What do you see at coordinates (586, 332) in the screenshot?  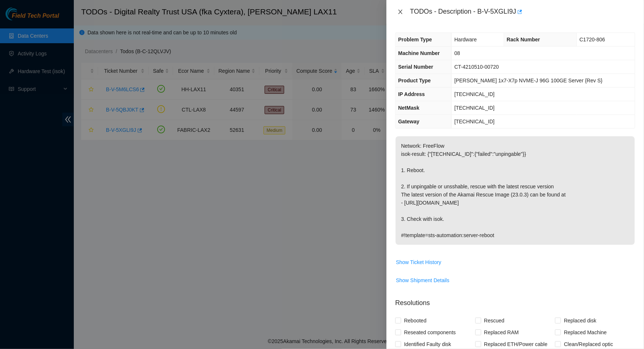 I see `span: Replaced Machine` at bounding box center [586, 332].